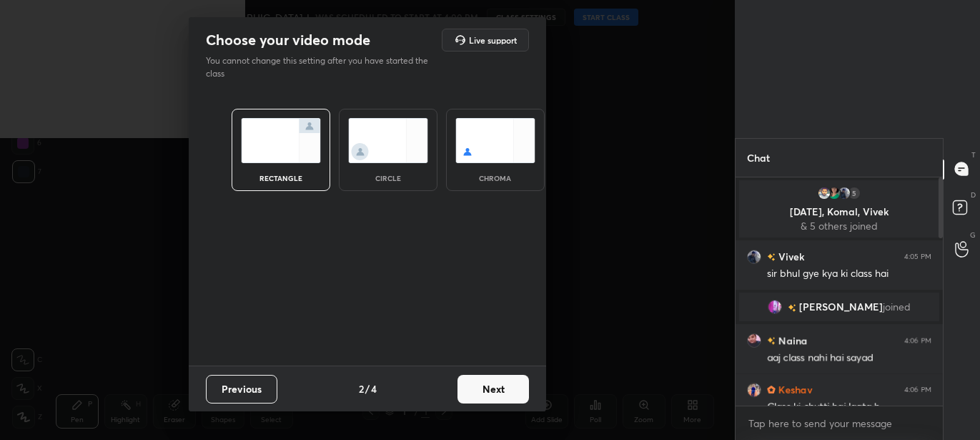  Describe the element at coordinates (775, 307) in the screenshot. I see `img: 419496af5d764995b47570d1e2b40022.jpg` at that location.